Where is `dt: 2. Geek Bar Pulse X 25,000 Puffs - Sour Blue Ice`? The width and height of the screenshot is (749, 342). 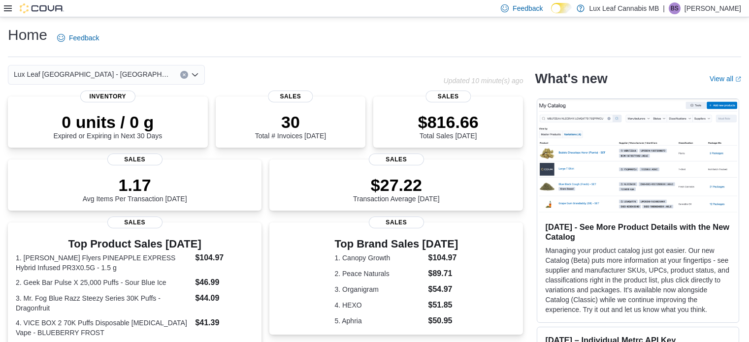 dt: 2. Geek Bar Pulse X 25,000 Puffs - Sour Blue Ice is located at coordinates (103, 283).